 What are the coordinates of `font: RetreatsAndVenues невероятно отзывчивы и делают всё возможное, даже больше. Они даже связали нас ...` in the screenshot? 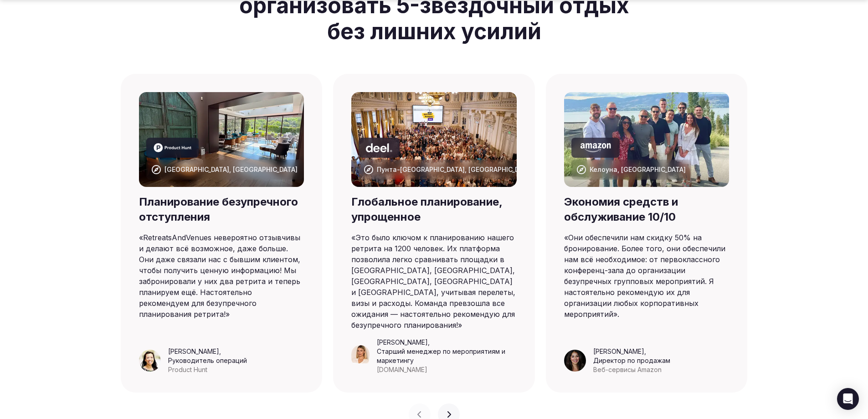 It's located at (219, 276).